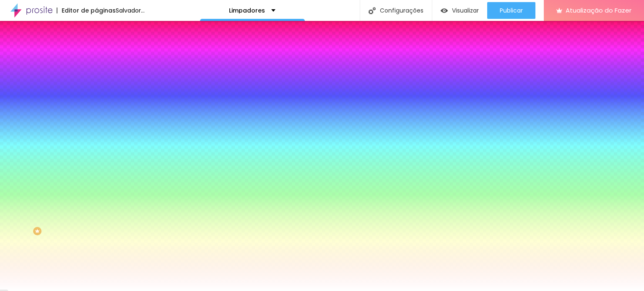  What do you see at coordinates (511, 11) in the screenshot?
I see `font: Publicar` at bounding box center [511, 11].